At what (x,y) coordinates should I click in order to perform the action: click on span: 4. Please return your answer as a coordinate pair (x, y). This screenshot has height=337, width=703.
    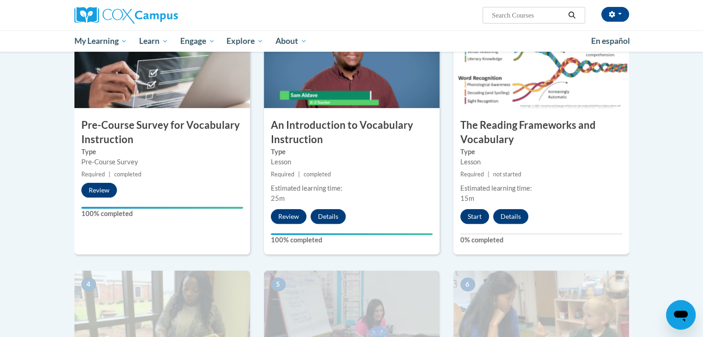
    Looking at the image, I should click on (89, 285).